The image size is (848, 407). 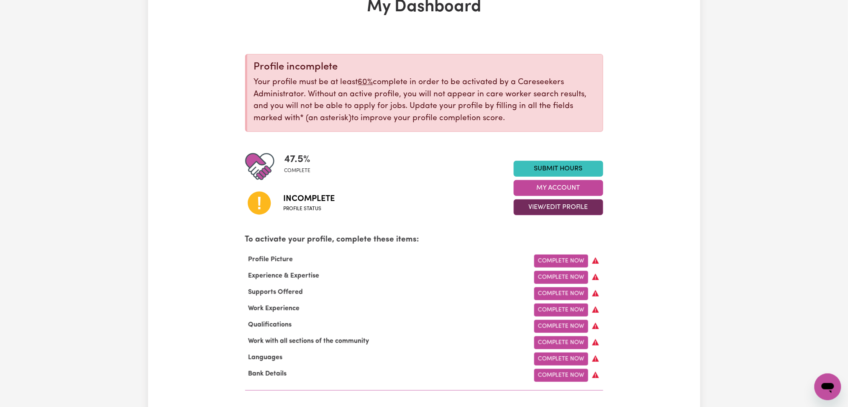 What do you see at coordinates (425, 67) in the screenshot?
I see `div: Profile incomplete` at bounding box center [425, 67].